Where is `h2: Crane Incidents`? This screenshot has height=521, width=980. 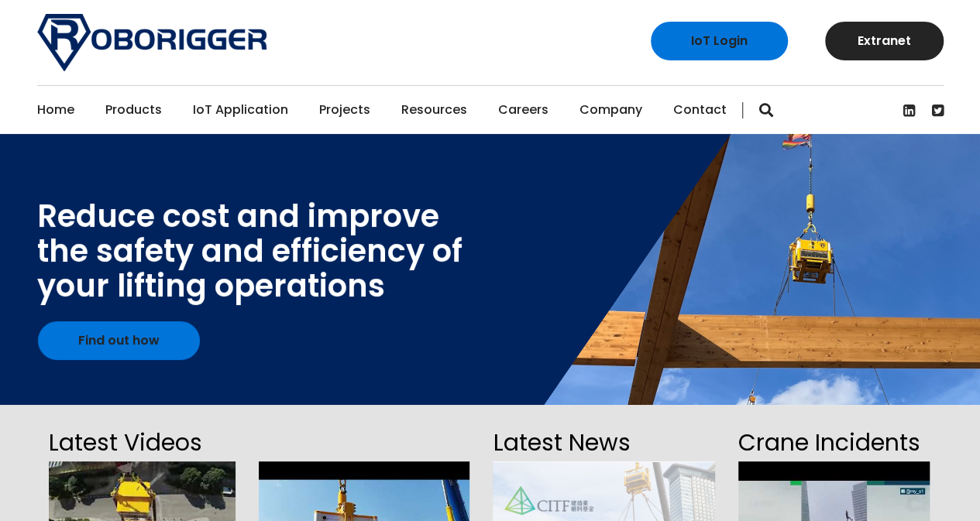
h2: Crane Incidents is located at coordinates (833, 443).